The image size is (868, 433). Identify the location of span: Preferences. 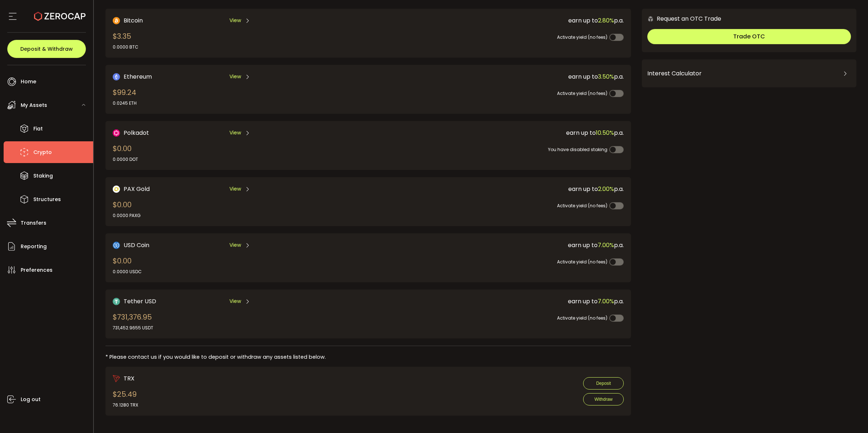
(37, 270).